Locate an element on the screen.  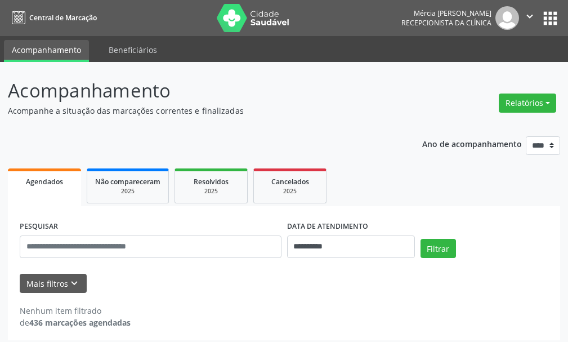
p: Acompanhamento is located at coordinates (201, 91).